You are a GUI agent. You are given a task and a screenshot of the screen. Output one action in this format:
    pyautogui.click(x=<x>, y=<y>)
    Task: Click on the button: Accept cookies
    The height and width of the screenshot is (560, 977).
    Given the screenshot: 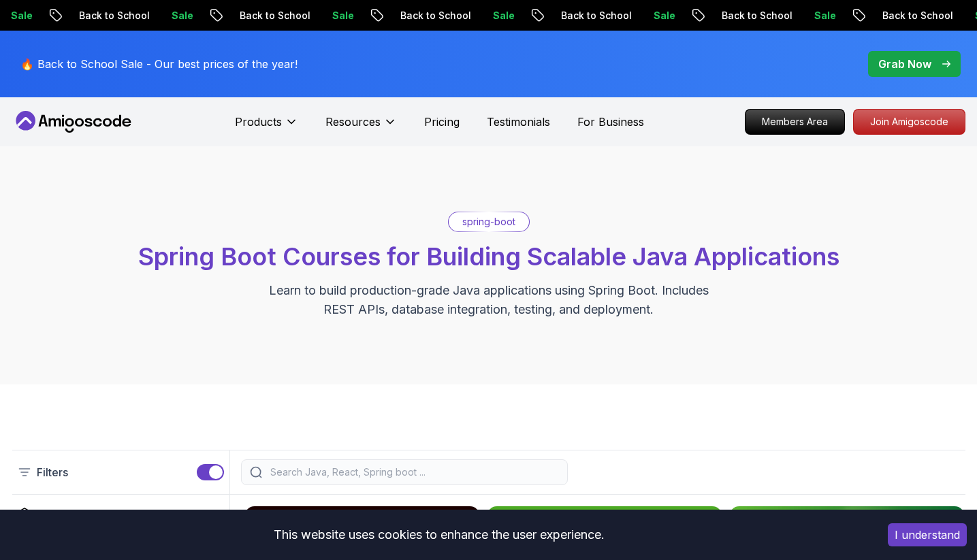 What is the action you would take?
    pyautogui.click(x=928, y=535)
    